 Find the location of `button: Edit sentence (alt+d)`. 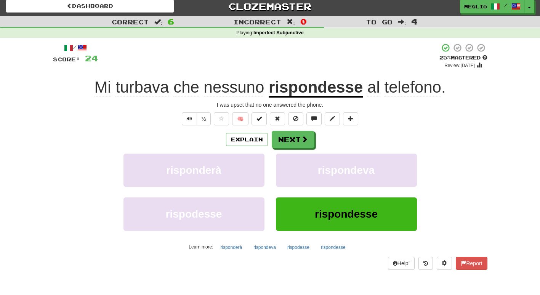

button: Edit sentence (alt+d) is located at coordinates (332, 119).